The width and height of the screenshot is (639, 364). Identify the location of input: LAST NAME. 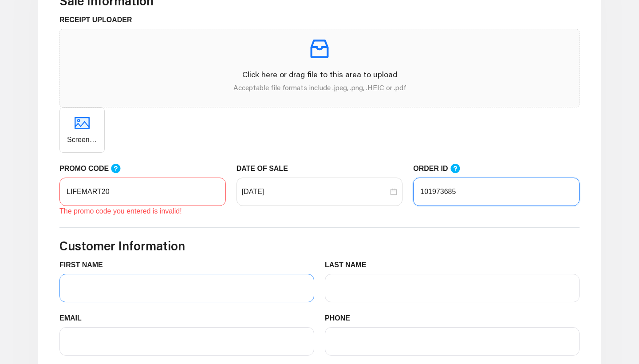
(452, 288).